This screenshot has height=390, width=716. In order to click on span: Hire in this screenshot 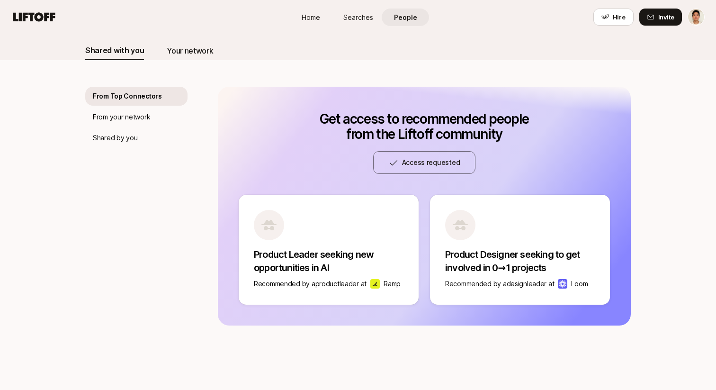, I will do `click(619, 17)`.